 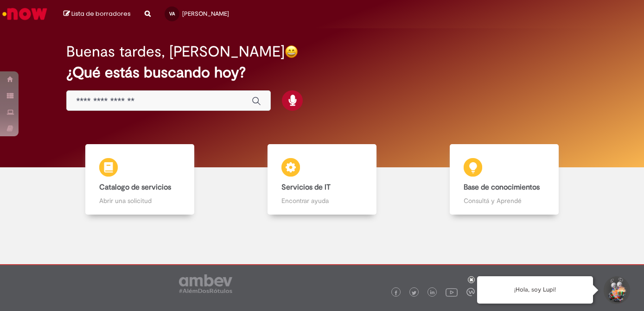 What do you see at coordinates (451, 292) in the screenshot?
I see `img: logo_footer_youtube.png` at bounding box center [451, 292].